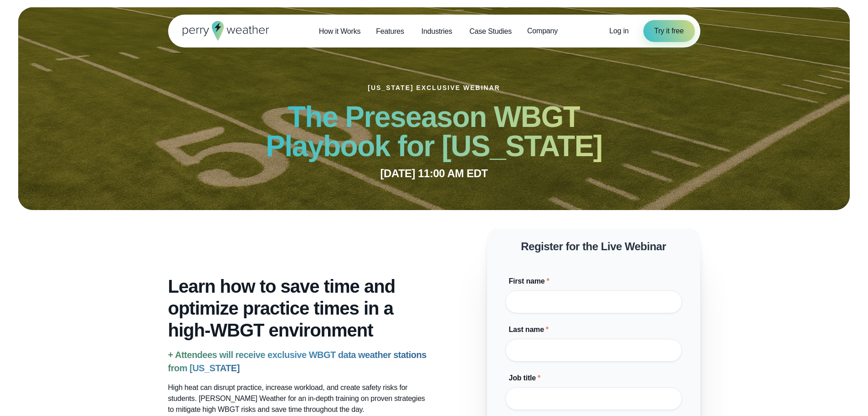 This screenshot has width=868, height=416. I want to click on span: Log in, so click(619, 30).